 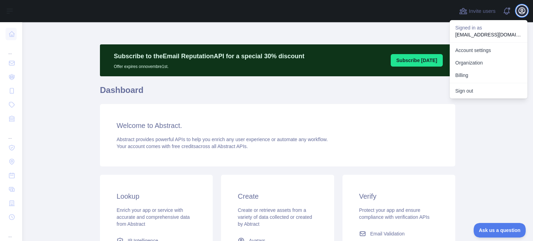 What do you see at coordinates (153, 217) in the screenshot?
I see `span: Enrich your app or service with accurate and comprehensive data from Abstract` at bounding box center [153, 217].